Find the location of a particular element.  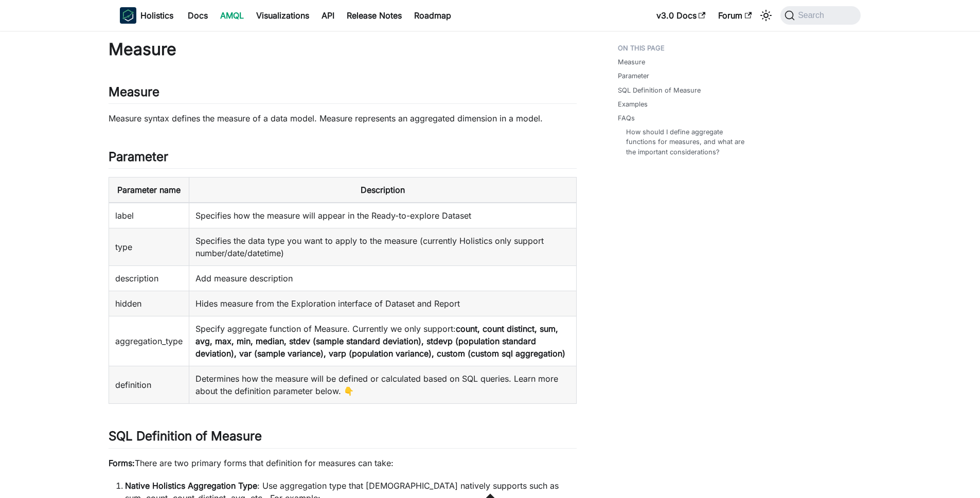

td: description is located at coordinates (149, 278).